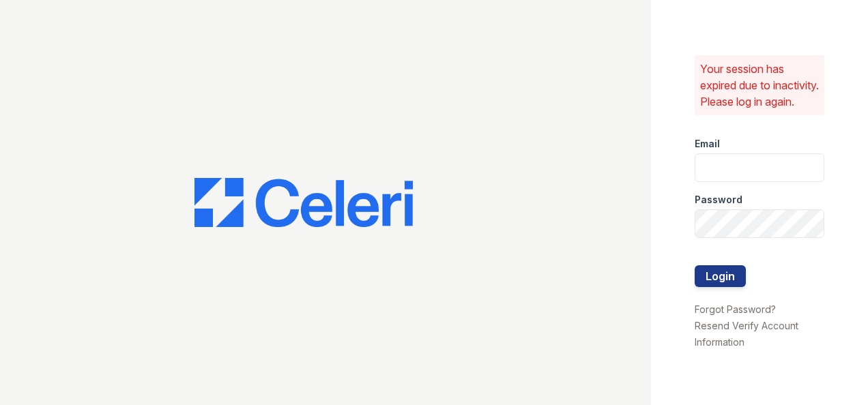 The width and height of the screenshot is (868, 405). Describe the element at coordinates (746, 334) in the screenshot. I see `a: Resend Verify Account Information` at that location.